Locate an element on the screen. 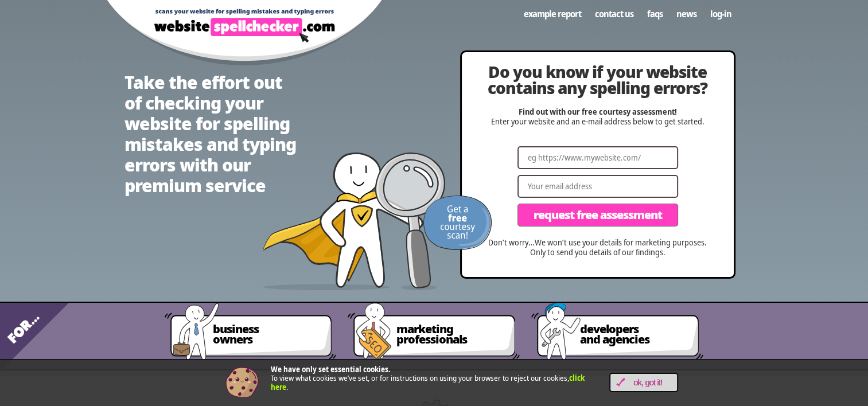 Image resolution: width=868 pixels, height=406 pixels. span: business owners is located at coordinates (268, 335).